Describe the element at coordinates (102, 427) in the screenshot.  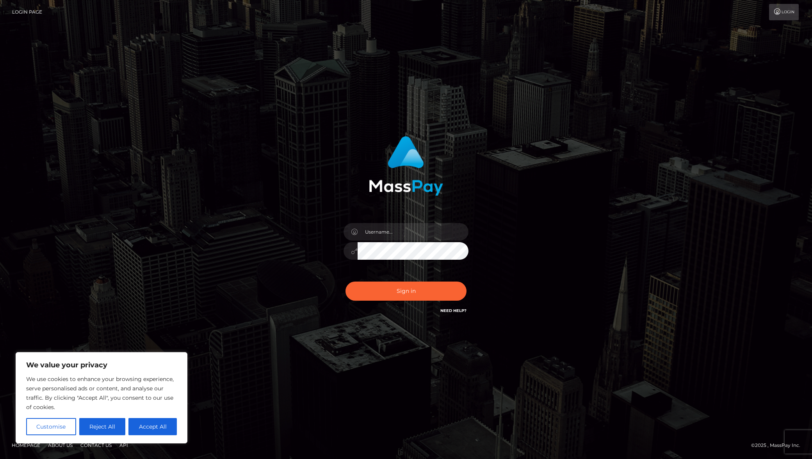
I see `button: Reject All` at that location.